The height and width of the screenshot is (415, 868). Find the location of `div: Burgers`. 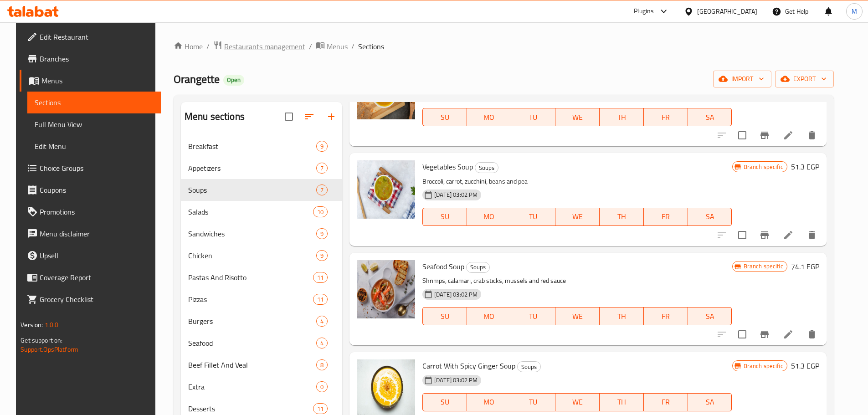

div: Burgers is located at coordinates (252, 321).